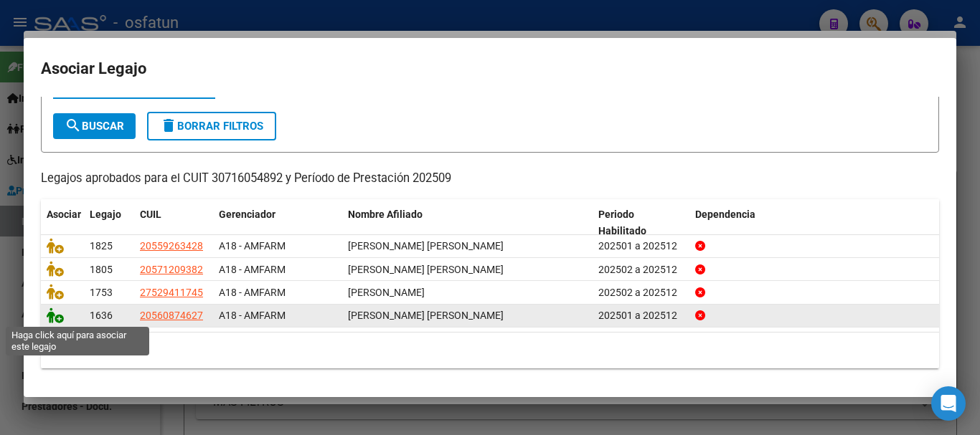 This screenshot has width=980, height=435. What do you see at coordinates (101, 316) in the screenshot?
I see `span: 1636` at bounding box center [101, 316].